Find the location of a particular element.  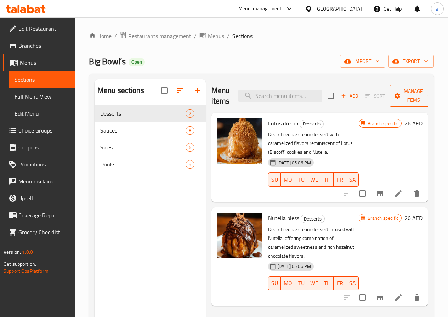

button: FR is located at coordinates (339, 284).